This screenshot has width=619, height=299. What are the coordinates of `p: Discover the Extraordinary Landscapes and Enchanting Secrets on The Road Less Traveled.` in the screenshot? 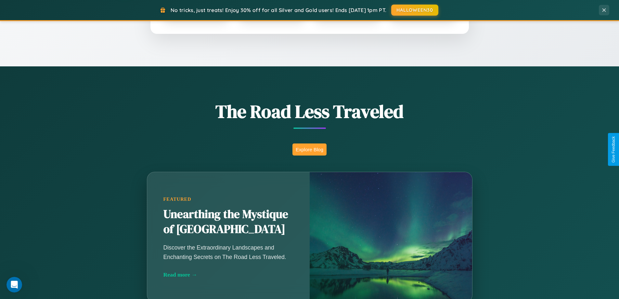 It's located at (228, 252).